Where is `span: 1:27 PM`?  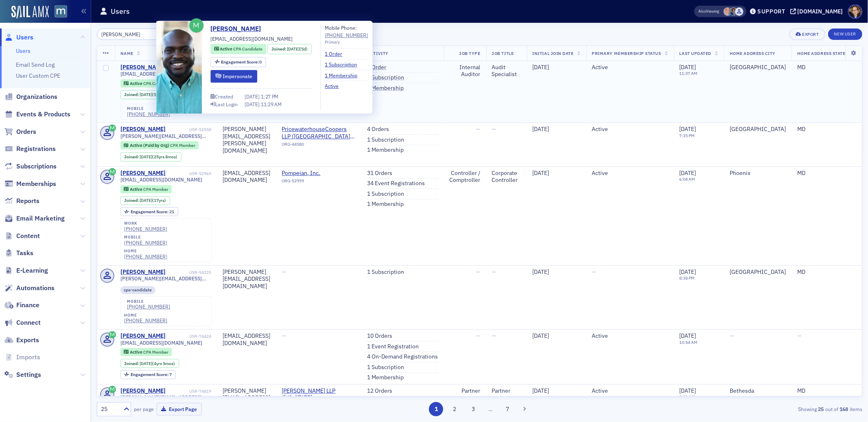 span: 1:27 PM is located at coordinates (270, 96).